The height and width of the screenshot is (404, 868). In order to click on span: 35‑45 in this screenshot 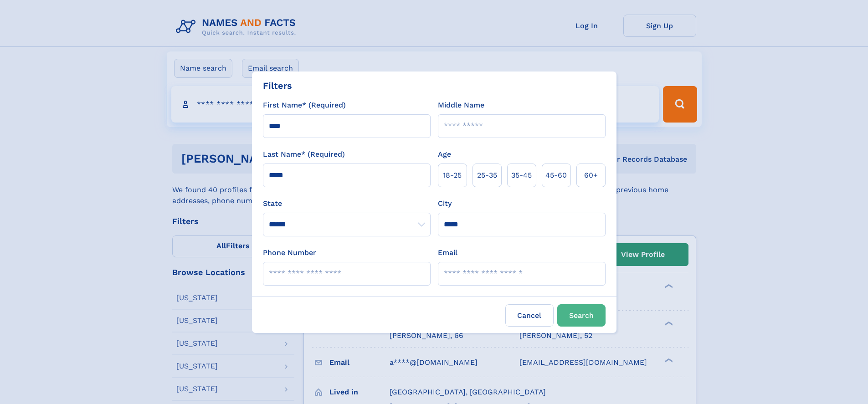, I will do `click(521, 175)`.